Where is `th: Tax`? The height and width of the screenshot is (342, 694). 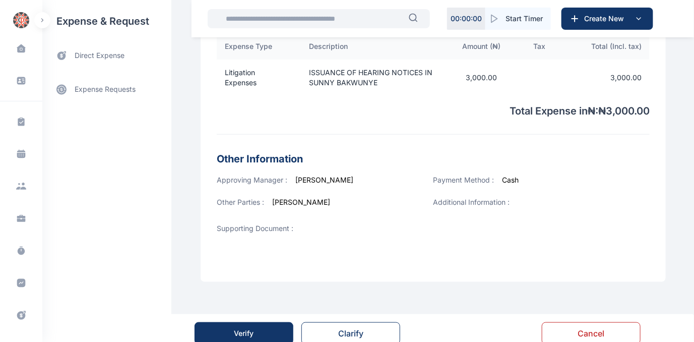 th: Tax is located at coordinates (539, 46).